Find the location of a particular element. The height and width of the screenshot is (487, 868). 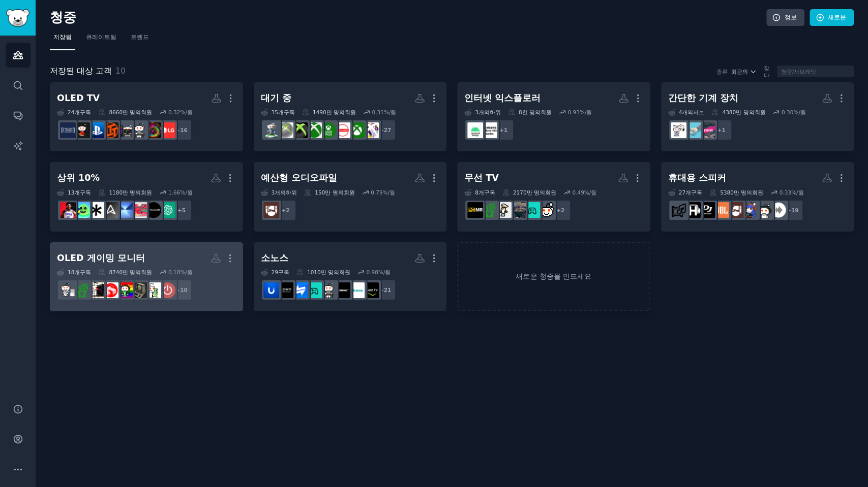

img: 피씨마스터레이스 is located at coordinates (475, 210).